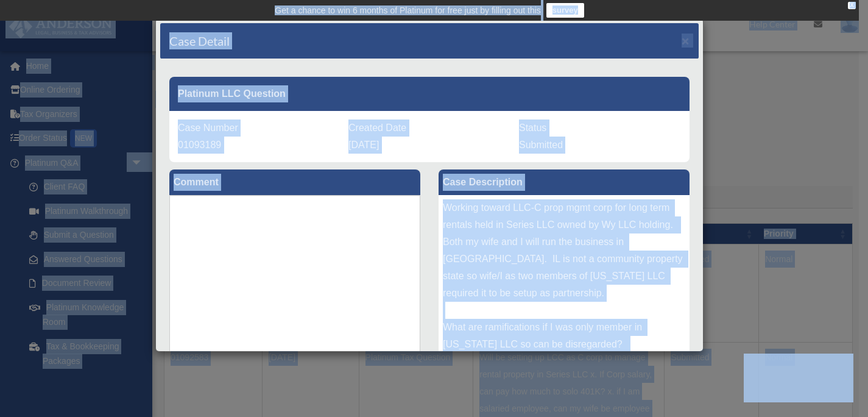 This screenshot has height=417, width=868. What do you see at coordinates (199, 144) in the screenshot?
I see `span: 01093189` at bounding box center [199, 144].